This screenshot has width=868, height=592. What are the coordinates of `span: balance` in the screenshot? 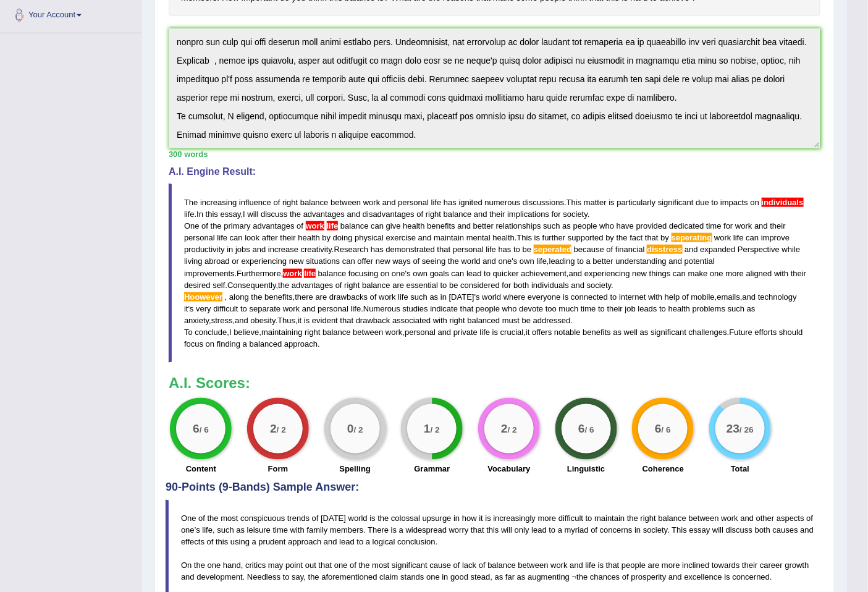 It's located at (457, 214).